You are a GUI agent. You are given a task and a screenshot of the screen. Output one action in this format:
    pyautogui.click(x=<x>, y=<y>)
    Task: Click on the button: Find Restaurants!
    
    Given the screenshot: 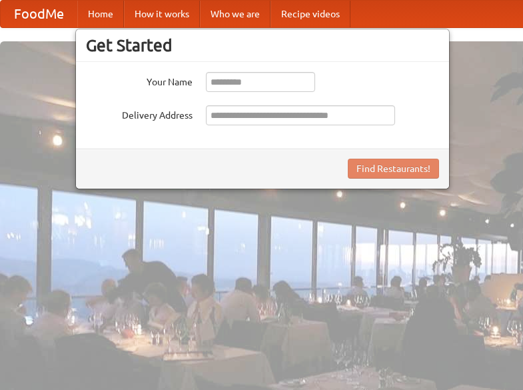 What is the action you would take?
    pyautogui.click(x=393, y=169)
    